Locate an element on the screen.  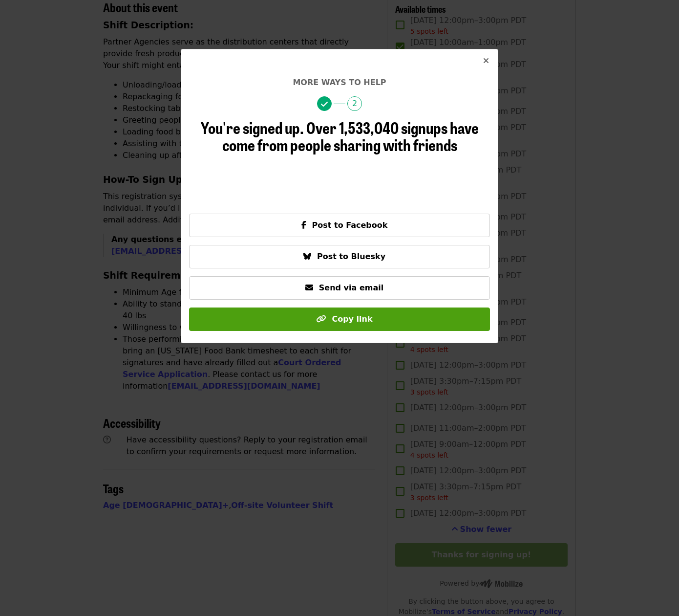
i: times icon is located at coordinates (486, 61).